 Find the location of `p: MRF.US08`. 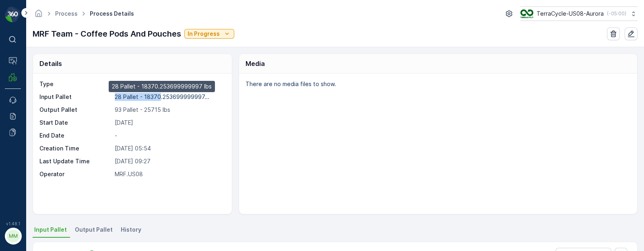

p: MRF.US08 is located at coordinates (169, 174).